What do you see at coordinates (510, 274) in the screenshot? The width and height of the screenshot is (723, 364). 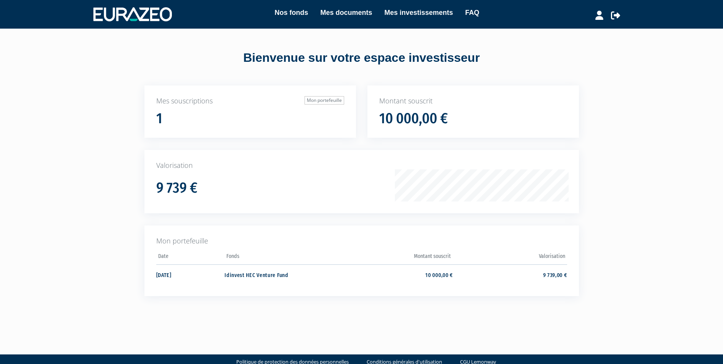 I see `td: 9 739,00 €` at bounding box center [510, 274].